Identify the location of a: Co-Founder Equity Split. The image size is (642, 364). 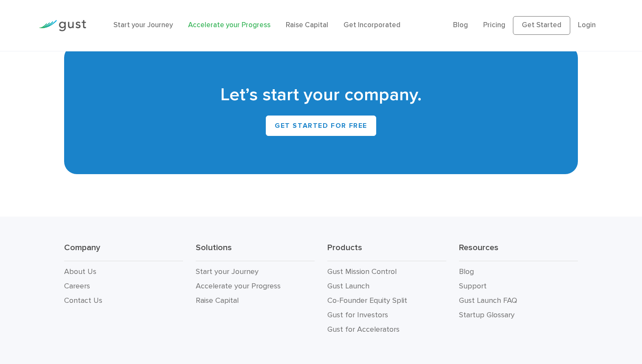
(367, 300).